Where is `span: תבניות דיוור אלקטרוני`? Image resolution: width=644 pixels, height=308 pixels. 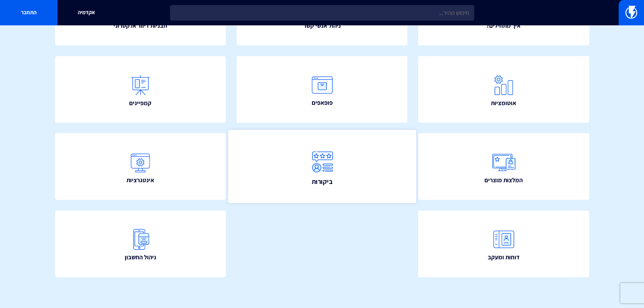 span: תבניות דיוור אלקטרוני is located at coordinates (140, 26).